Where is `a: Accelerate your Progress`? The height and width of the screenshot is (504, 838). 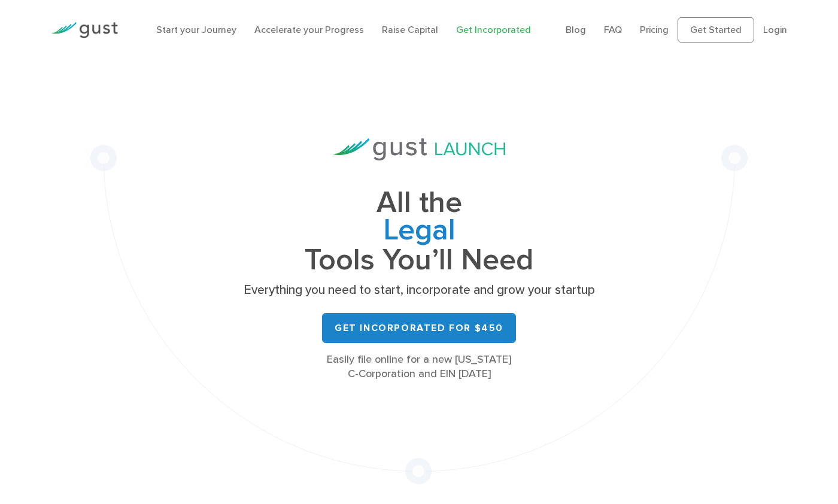 a: Accelerate your Progress is located at coordinates (309, 29).